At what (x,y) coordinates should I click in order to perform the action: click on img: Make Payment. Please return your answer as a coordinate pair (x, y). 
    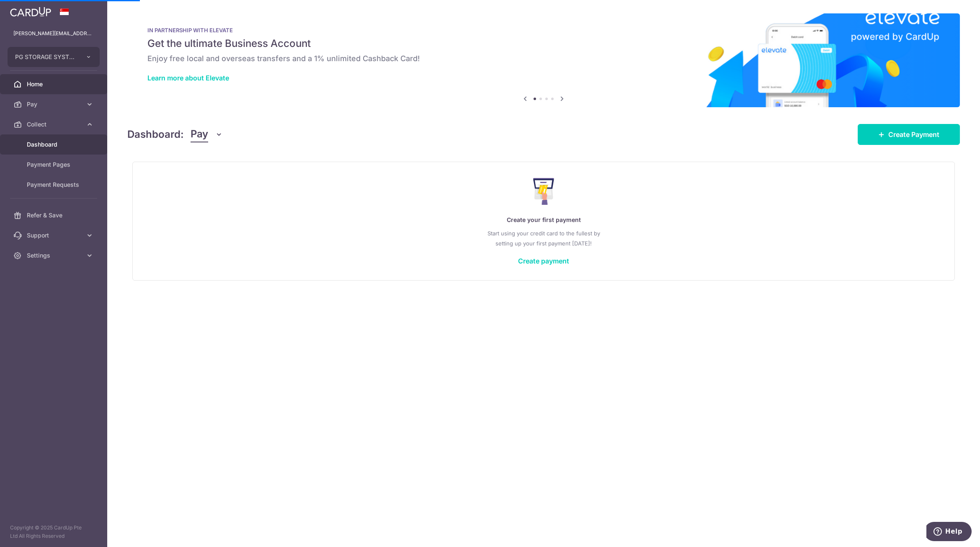
    Looking at the image, I should click on (544, 191).